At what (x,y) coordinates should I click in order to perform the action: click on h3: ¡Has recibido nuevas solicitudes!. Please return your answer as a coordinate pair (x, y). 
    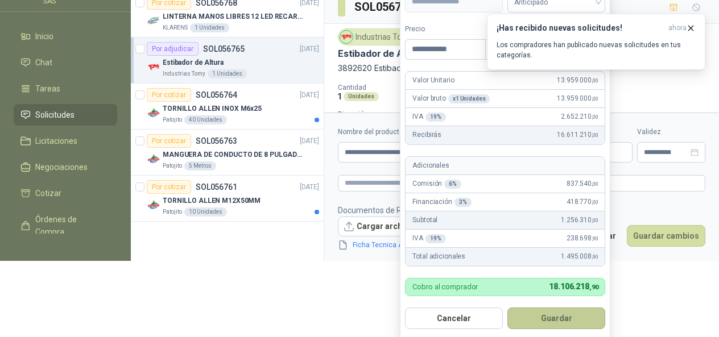
    Looking at the image, I should click on (580, 28).